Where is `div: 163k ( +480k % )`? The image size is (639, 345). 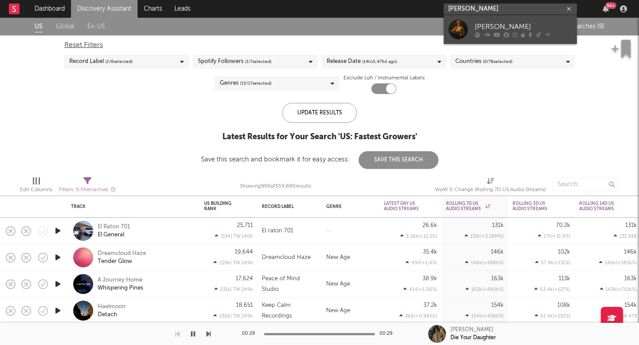 div: 163k ( +480k % ) is located at coordinates (484, 289).